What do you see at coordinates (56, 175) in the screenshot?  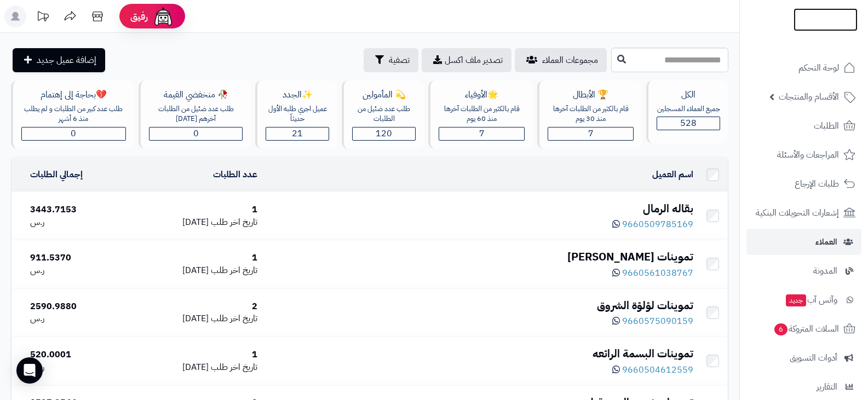 I see `a: إجمالي الطلبات` at bounding box center [56, 175].